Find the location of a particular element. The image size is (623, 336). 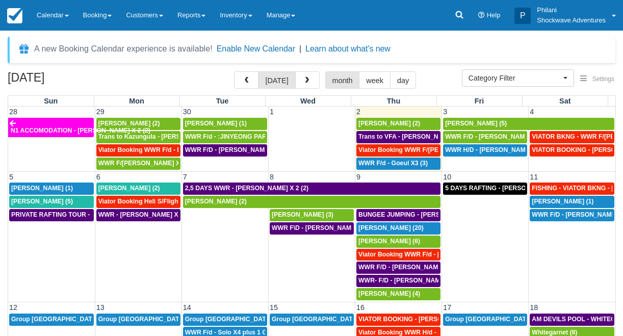

span: Mon is located at coordinates (137, 101).